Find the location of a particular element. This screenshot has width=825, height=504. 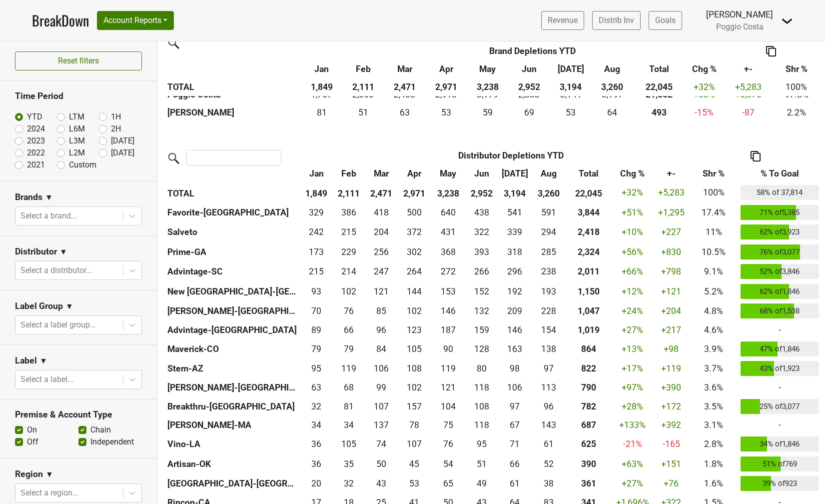

th: Jul: activate to sort column ascending is located at coordinates (571, 68).